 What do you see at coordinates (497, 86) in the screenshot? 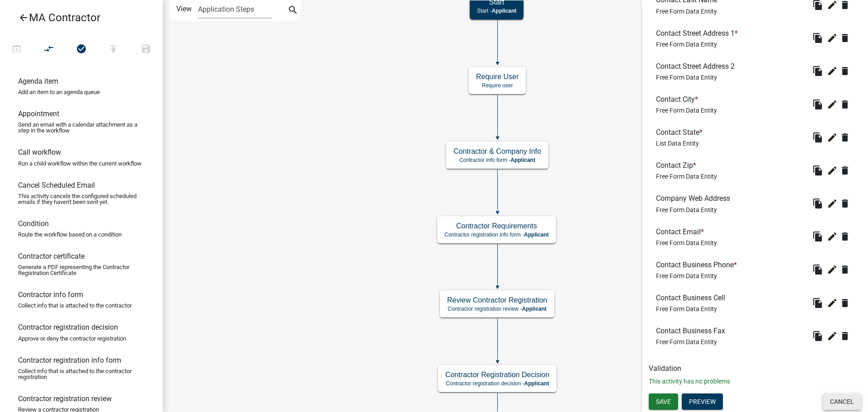
I see `p: Require user` at bounding box center [497, 86].